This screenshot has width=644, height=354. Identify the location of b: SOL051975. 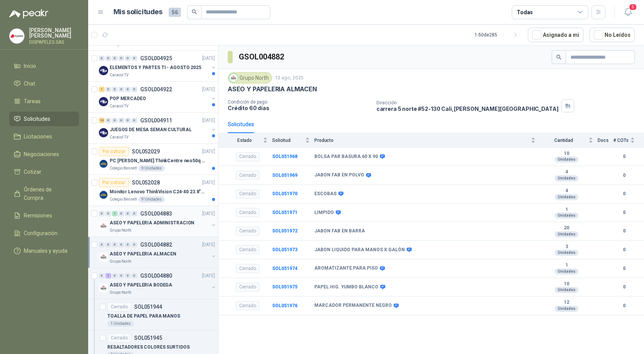
(285, 287).